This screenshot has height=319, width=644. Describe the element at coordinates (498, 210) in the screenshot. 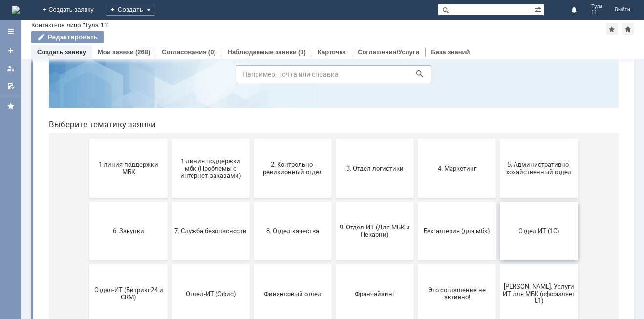

I see `button: Отдел ИТ (1С)` at that location.